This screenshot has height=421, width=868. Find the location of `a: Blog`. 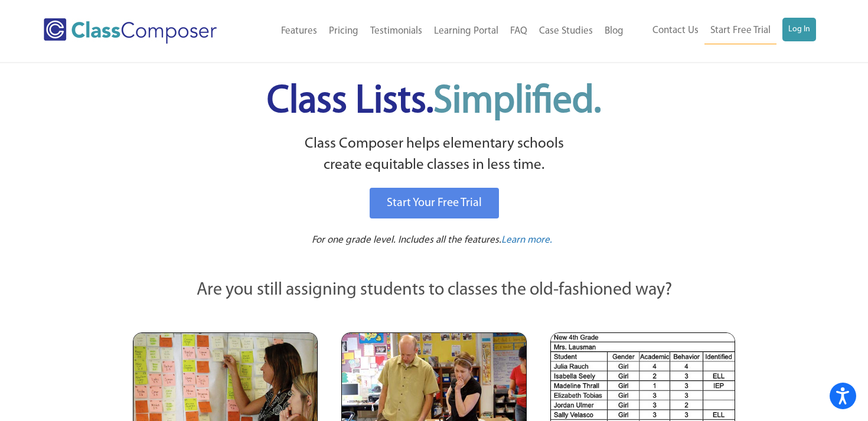

a: Blog is located at coordinates (614, 31).